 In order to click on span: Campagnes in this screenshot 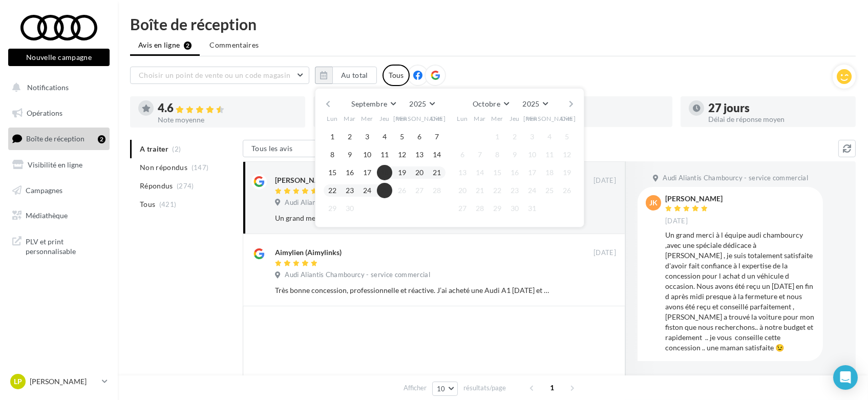, I will do `click(44, 190)`.